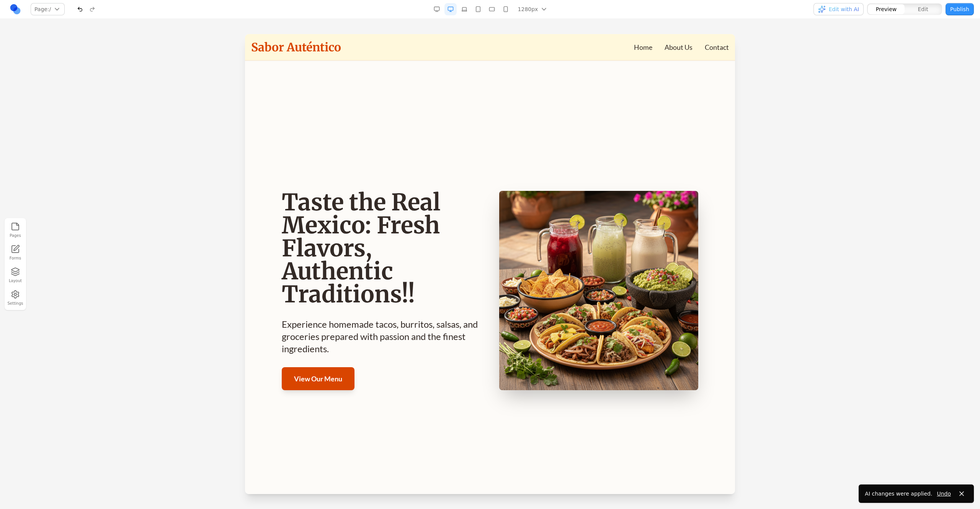 The image size is (980, 509). Describe the element at coordinates (137, 215) in the screenshot. I see `h1: Taste the Real Mexico: Fresh Flavors, Authentic Traditions!!` at that location.